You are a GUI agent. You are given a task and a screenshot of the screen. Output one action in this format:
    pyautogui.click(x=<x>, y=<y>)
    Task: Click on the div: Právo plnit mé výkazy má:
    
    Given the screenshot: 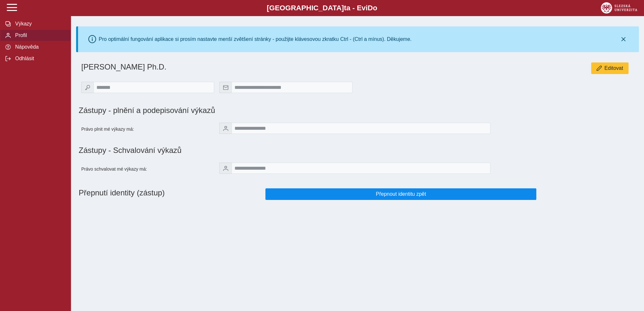 What is the action you would take?
    pyautogui.click(x=147, y=129)
    